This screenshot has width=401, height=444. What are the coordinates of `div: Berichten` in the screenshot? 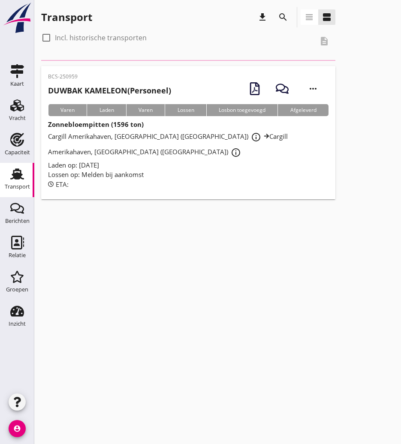 It's located at (17, 221).